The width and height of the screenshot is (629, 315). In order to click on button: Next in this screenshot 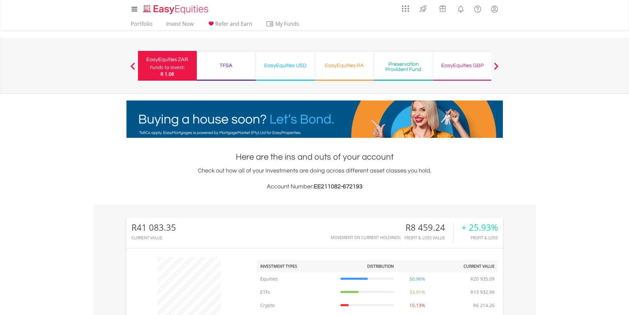, I will do `click(496, 69)`.